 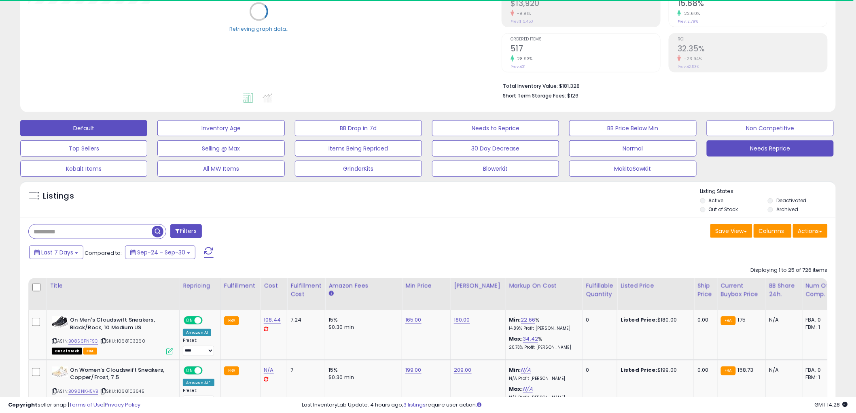 I want to click on th: The percentage added to the cost of goods (COGS) that forms the calculator for Min & Max prices., so click(x=544, y=294).